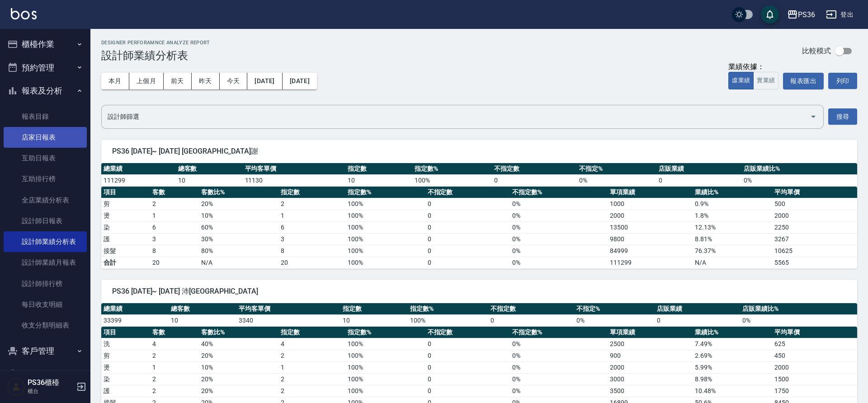  I want to click on a: 每日收支明細, so click(46, 305).